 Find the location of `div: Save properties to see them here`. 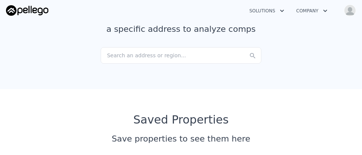

div: Save properties to see them here is located at coordinates (181, 139).